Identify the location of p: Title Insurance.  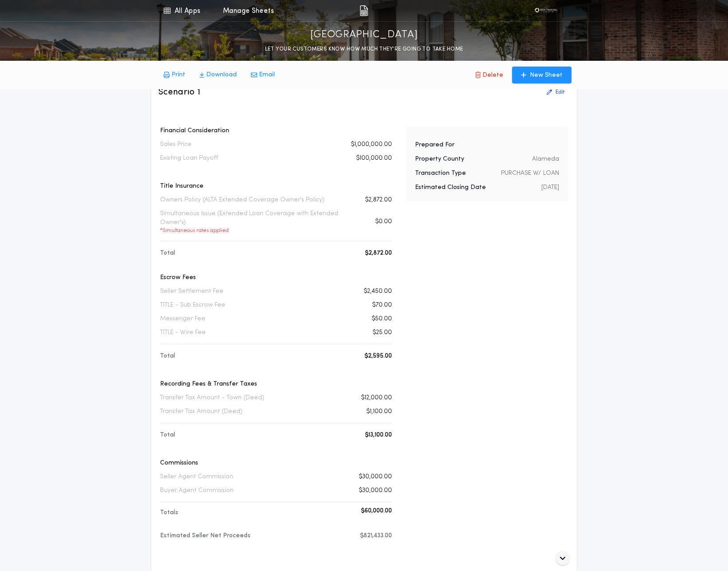
(275, 186).